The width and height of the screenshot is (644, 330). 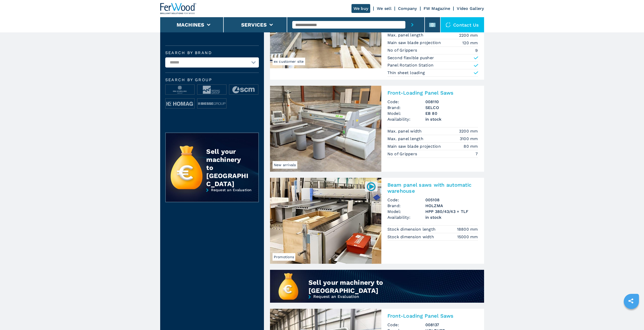 What do you see at coordinates (410, 66) in the screenshot?
I see `p: Panel Rotation Station` at bounding box center [410, 66].